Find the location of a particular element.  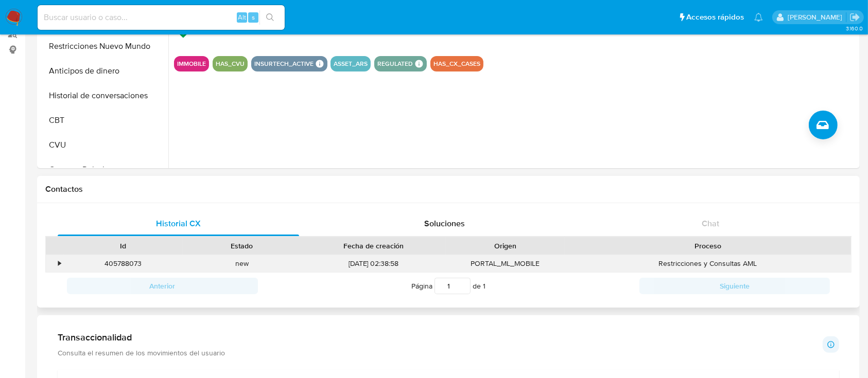

div: Origen is located at coordinates (505, 246).